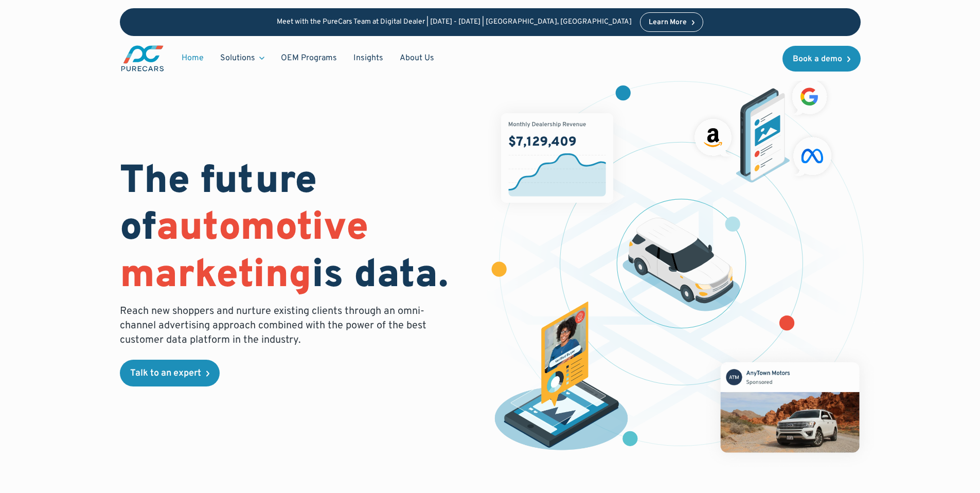 The height and width of the screenshot is (493, 980). Describe the element at coordinates (672, 22) in the screenshot. I see `a: Learn More` at that location.